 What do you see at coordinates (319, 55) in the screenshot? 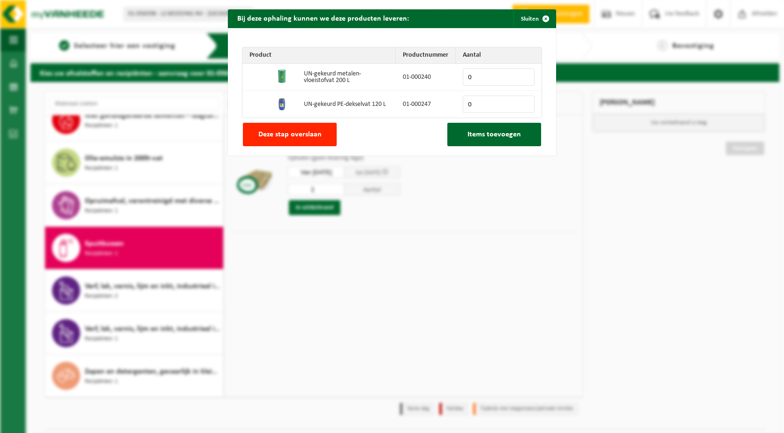
I see `th: Product` at bounding box center [319, 55].